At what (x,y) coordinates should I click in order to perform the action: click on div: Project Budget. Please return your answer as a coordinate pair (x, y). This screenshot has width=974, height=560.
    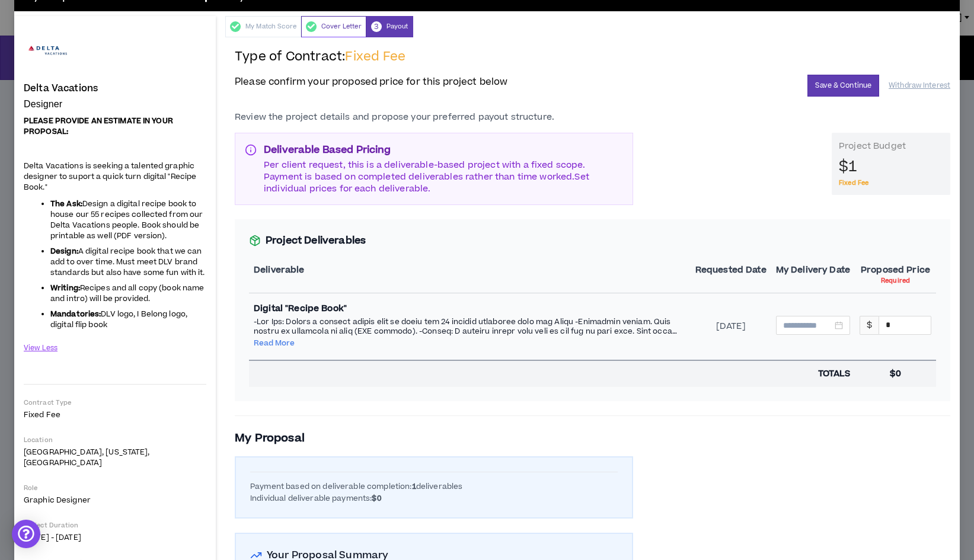
    Looking at the image, I should click on (890, 146).